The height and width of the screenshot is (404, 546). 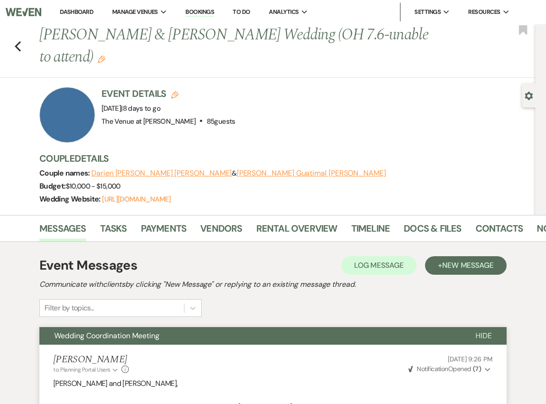 What do you see at coordinates (445, 369) in the screenshot?
I see `span: Opened` at bounding box center [445, 369].